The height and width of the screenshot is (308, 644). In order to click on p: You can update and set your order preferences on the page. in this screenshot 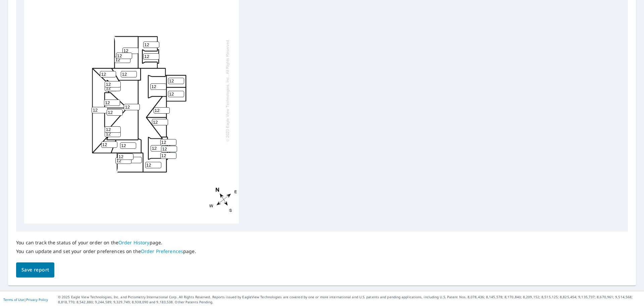, I will do `click(106, 251)`.